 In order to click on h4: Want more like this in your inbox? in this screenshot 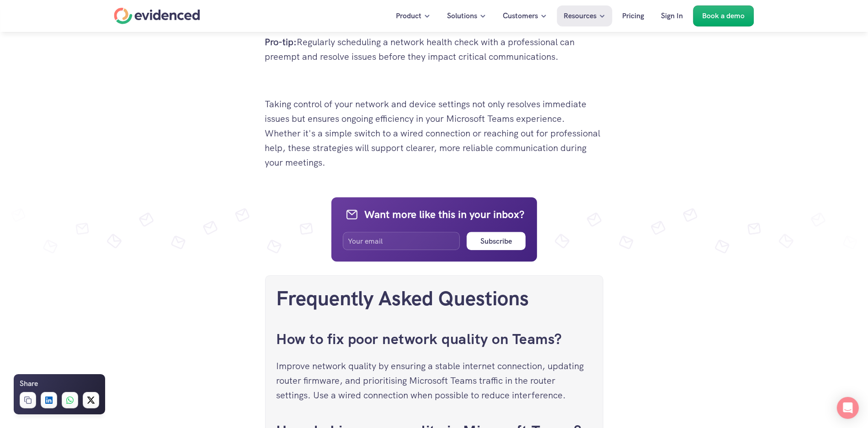, I will do `click(445, 215)`.